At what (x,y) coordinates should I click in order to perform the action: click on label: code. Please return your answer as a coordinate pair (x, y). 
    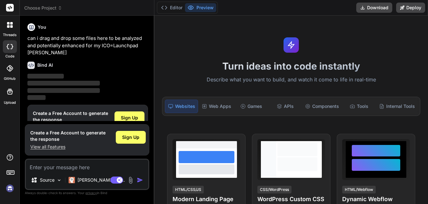
    Looking at the image, I should click on (10, 56).